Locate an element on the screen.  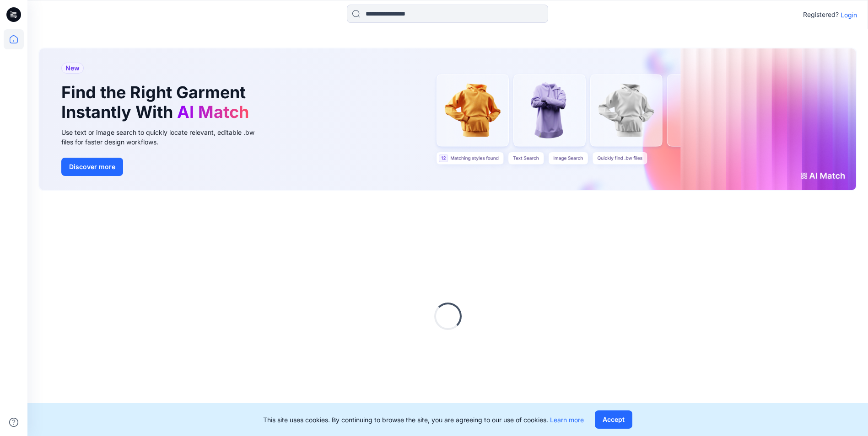
h1: Find the Right Garment Instantly With is located at coordinates (158, 103).